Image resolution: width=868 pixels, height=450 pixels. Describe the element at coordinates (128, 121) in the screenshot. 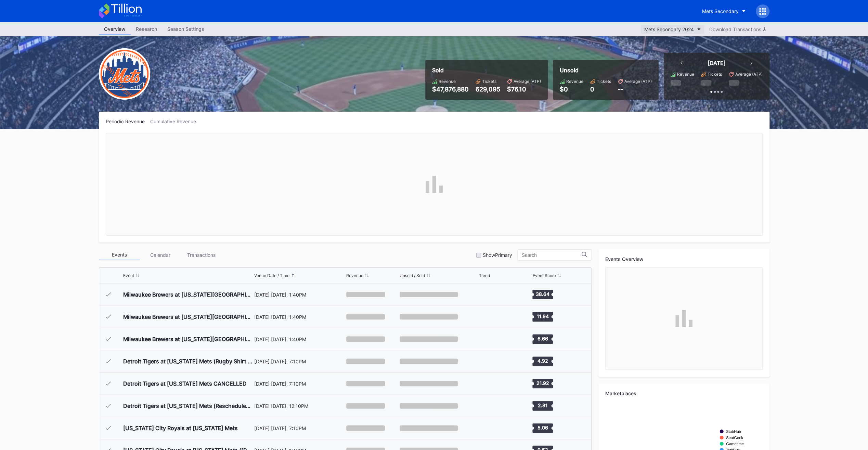

I see `div: Periodic Revenue` at that location.